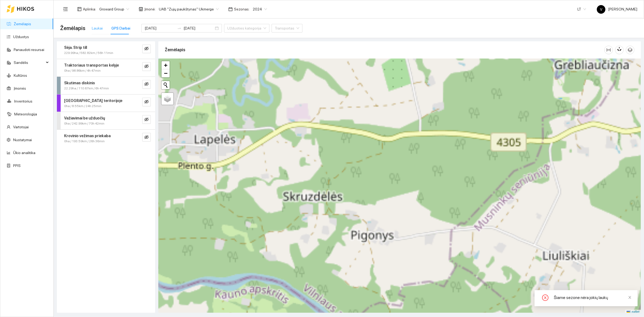  Describe the element at coordinates (17, 165) in the screenshot. I see `a: PPIS` at that location.